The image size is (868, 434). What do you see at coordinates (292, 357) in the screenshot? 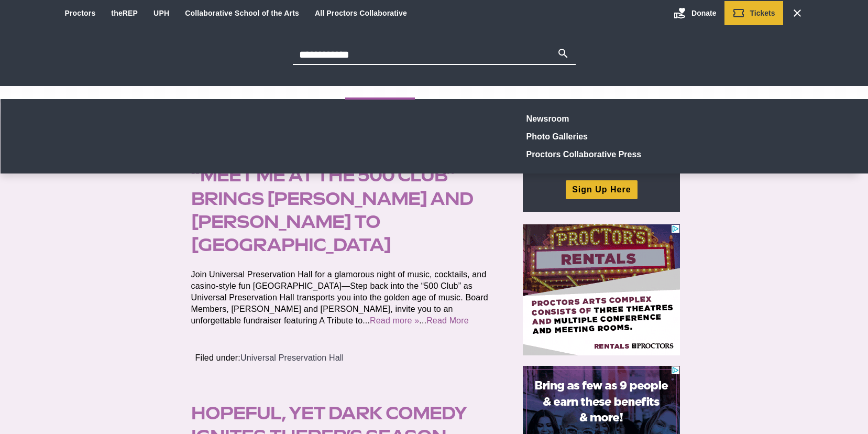
I see `a: Universal Preservation Hall` at bounding box center [292, 357].